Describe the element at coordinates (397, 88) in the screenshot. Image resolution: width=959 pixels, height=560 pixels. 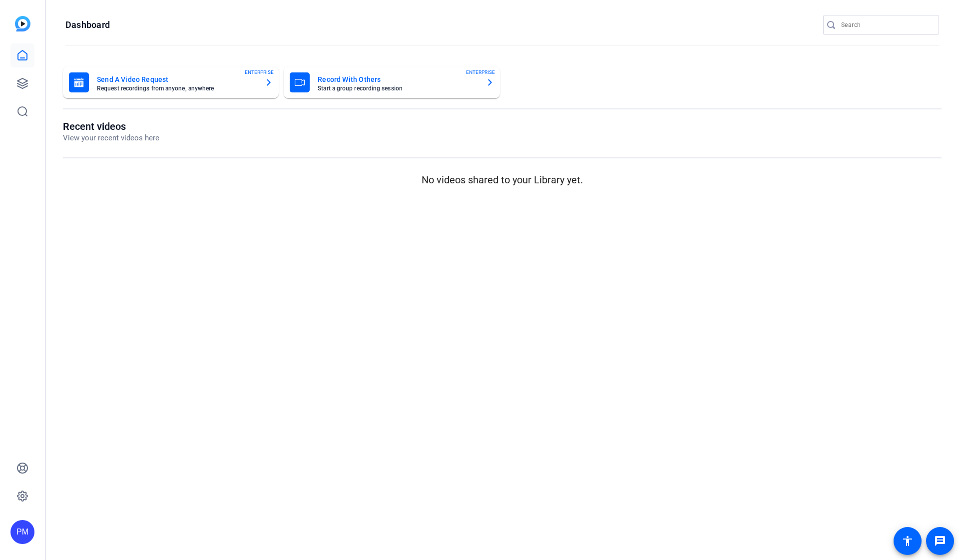
I see `mat-card-subtitle: Start a group recording session` at that location.